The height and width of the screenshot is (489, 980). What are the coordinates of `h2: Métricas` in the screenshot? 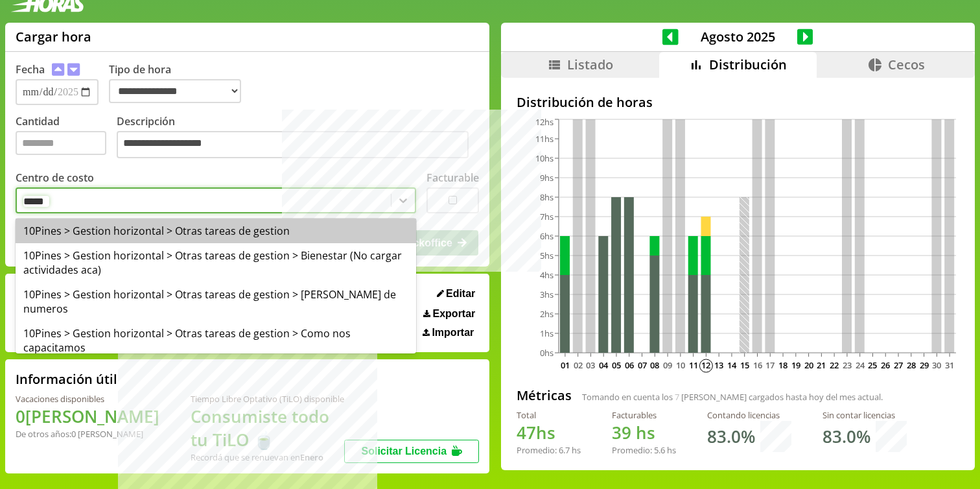 It's located at (544, 395).